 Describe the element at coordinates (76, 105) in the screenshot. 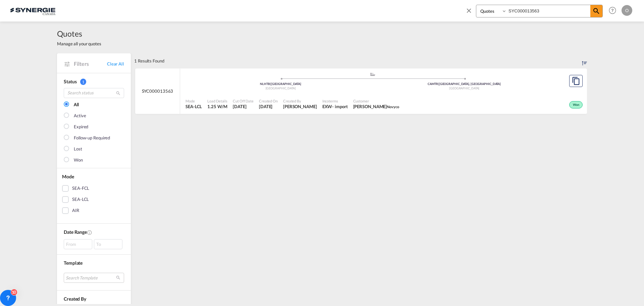

I see `div: All` at that location.